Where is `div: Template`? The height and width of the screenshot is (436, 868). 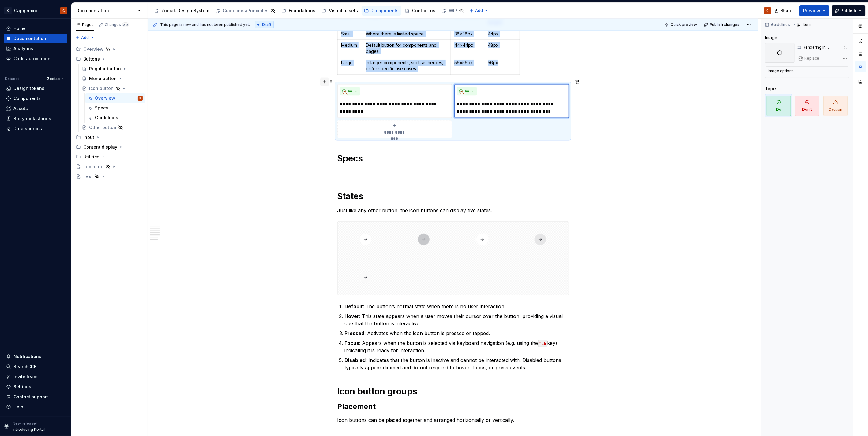
div: Template is located at coordinates (93, 167).